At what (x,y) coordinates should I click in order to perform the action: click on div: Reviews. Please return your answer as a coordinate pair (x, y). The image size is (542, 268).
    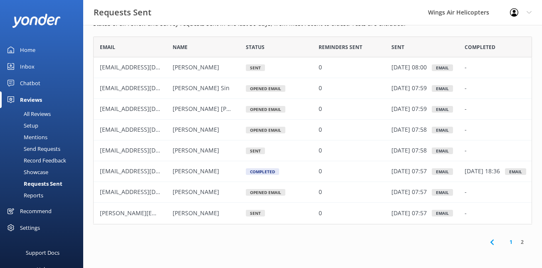
    Looking at the image, I should click on (31, 100).